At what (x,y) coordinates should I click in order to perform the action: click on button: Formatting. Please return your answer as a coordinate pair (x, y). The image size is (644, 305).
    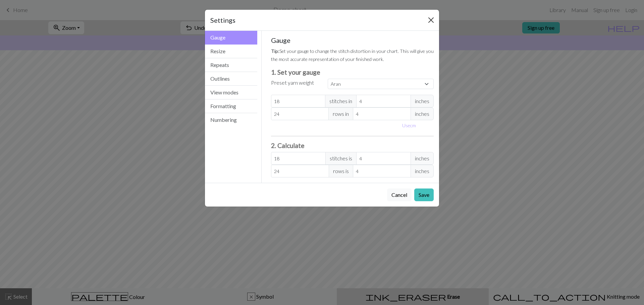
    Looking at the image, I should click on (231, 106).